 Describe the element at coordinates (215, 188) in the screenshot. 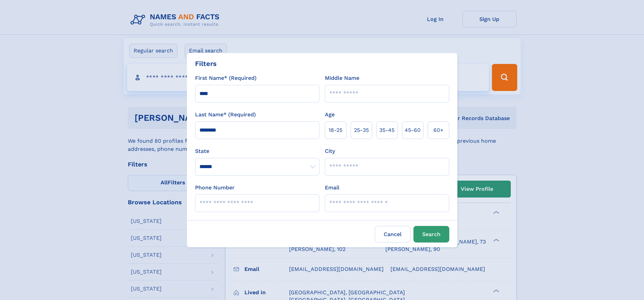

I see `label: Phone Number` at that location.